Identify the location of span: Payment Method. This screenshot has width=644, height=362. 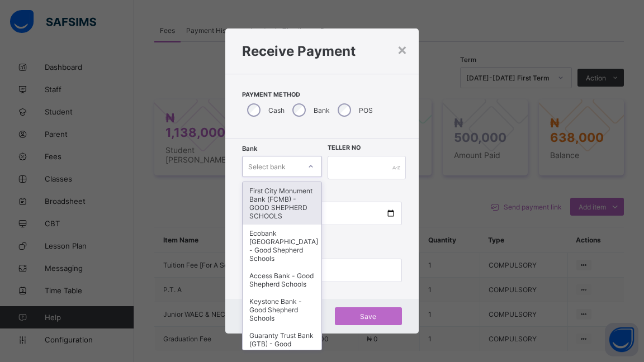
(322, 95).